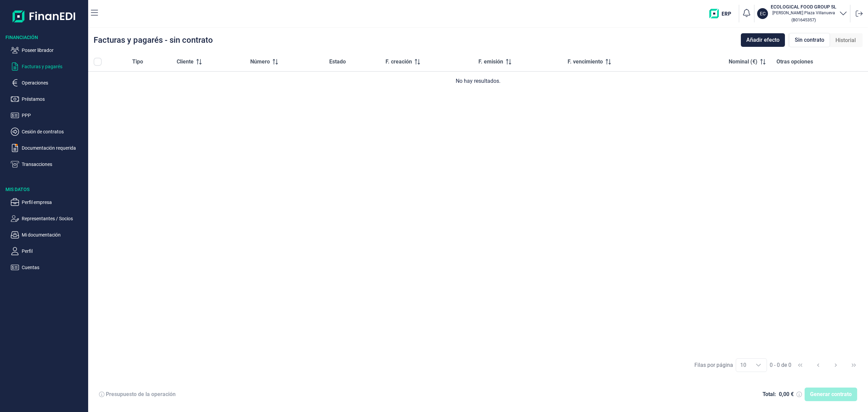 This screenshot has width=868, height=412. Describe the element at coordinates (54, 83) in the screenshot. I see `p: Operaciones` at that location.